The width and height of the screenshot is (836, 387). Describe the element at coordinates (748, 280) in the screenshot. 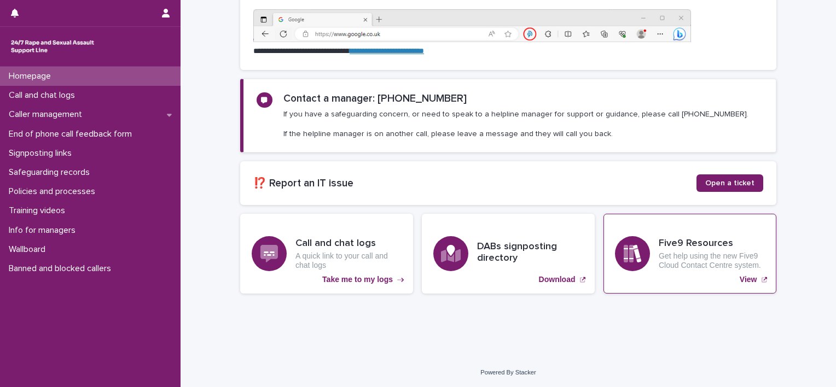

I see `p: View` at that location.